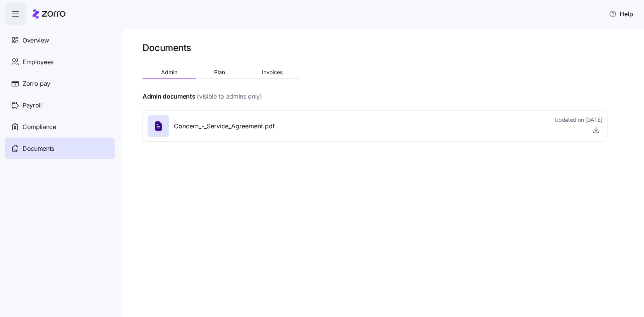 The height and width of the screenshot is (317, 644). What do you see at coordinates (224, 126) in the screenshot?
I see `span: Concern_-_Service_Agreement.pdf` at bounding box center [224, 126].